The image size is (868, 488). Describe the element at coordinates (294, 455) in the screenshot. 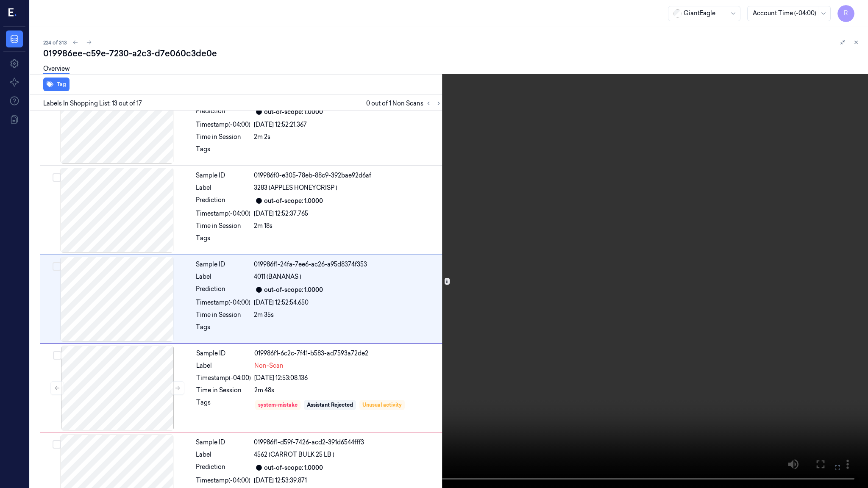

I see `span: 4562 (CARROT BULK 25 LB )` at that location.